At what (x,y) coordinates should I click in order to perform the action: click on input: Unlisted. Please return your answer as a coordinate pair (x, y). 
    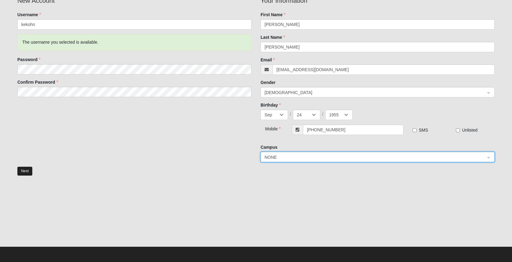
    Looking at the image, I should click on (458, 130).